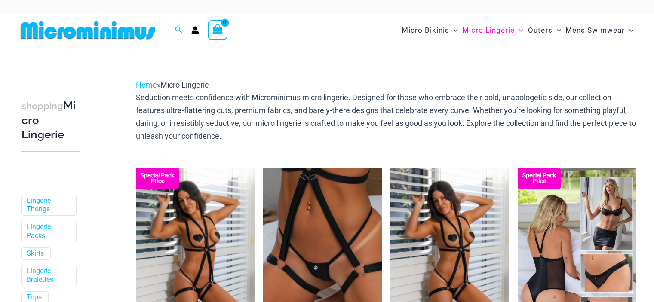  I want to click on a: OutersMenu ToggleMenu Toggle, so click(545, 30).